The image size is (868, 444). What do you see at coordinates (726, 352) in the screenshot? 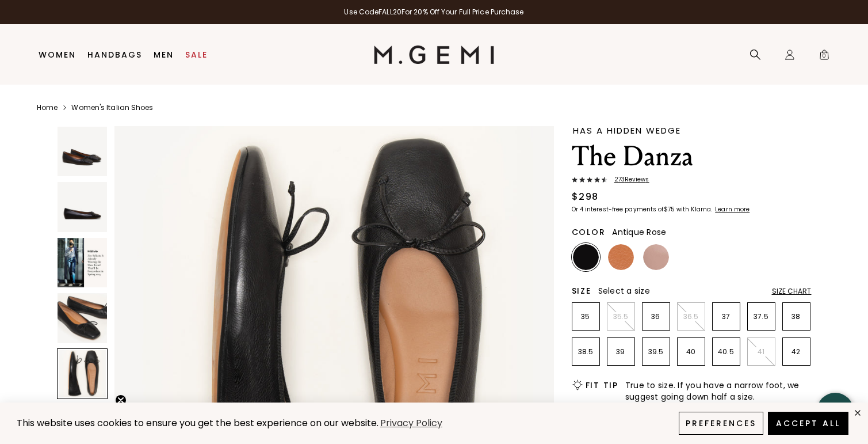
I see `p: 40.5` at bounding box center [726, 352].